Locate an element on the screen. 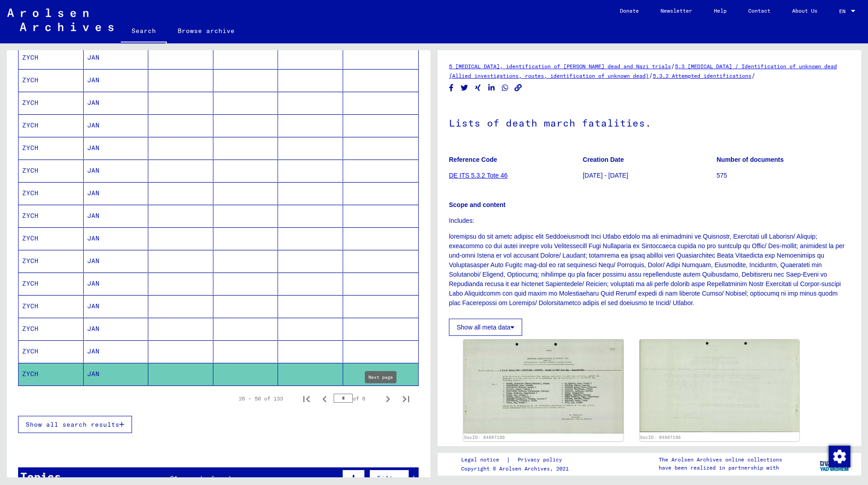 The image size is (868, 485). p: Includes: is located at coordinates (649, 220).